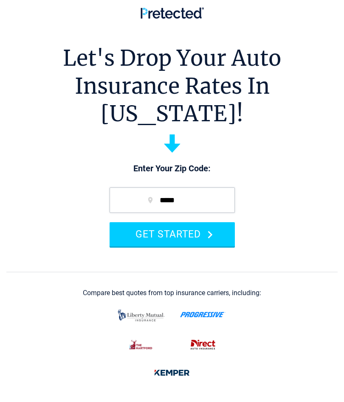 This screenshot has height=402, width=344. Describe the element at coordinates (172, 13) in the screenshot. I see `img: Pretected Logo` at that location.